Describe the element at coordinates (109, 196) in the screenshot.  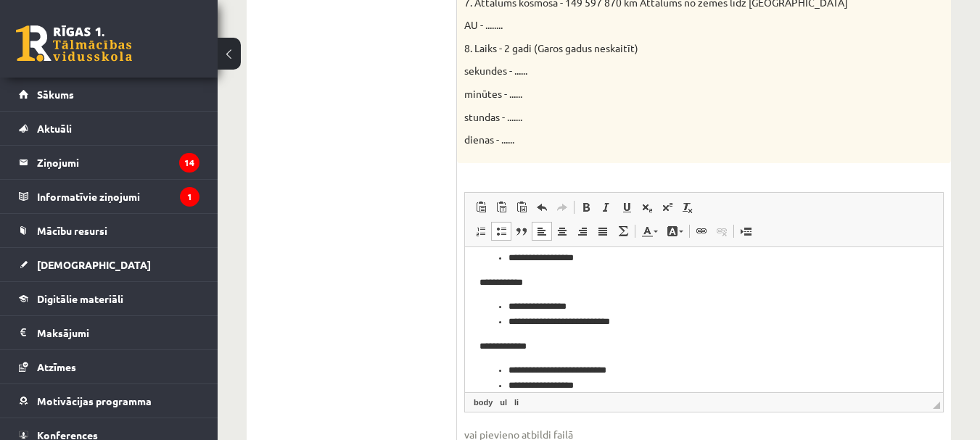
I see `a: Informatīvie ziņojumi1` at that location.